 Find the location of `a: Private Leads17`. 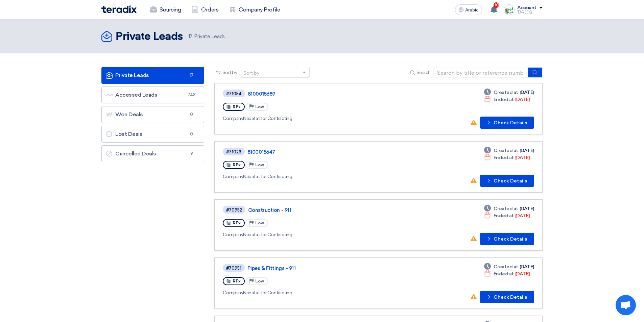

a: Private Leads17 is located at coordinates (153, 76).